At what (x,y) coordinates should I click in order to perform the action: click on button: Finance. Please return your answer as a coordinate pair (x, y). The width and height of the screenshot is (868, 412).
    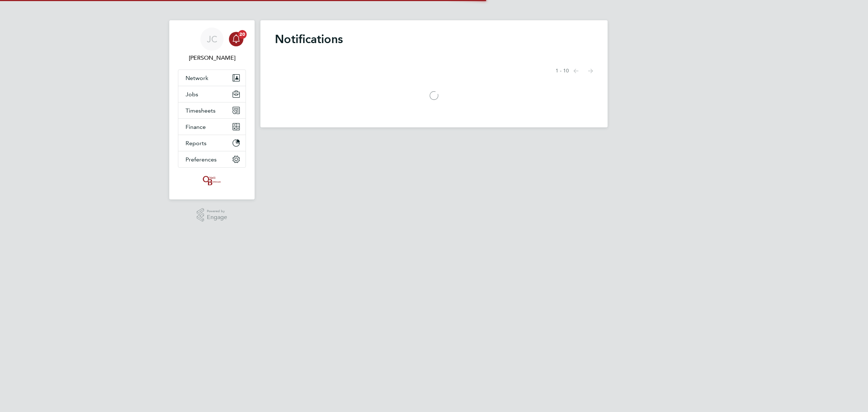
    Looking at the image, I should click on (212, 127).